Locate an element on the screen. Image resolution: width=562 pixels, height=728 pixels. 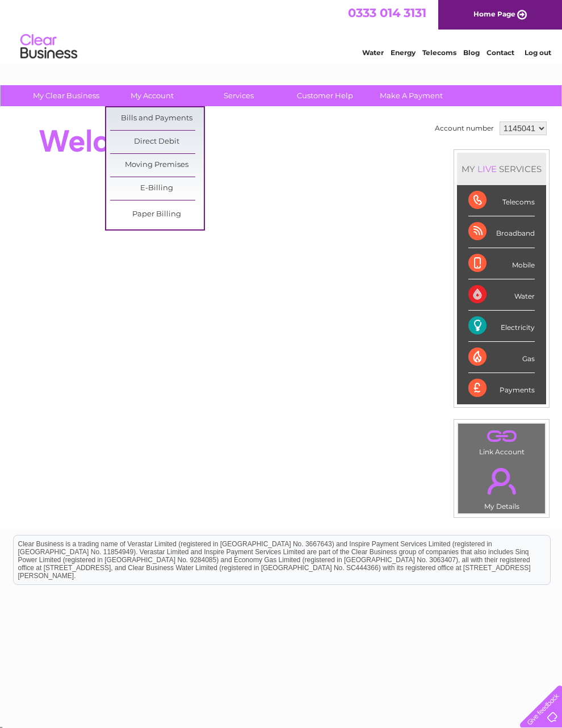
a: My Clear Business is located at coordinates (66, 95).